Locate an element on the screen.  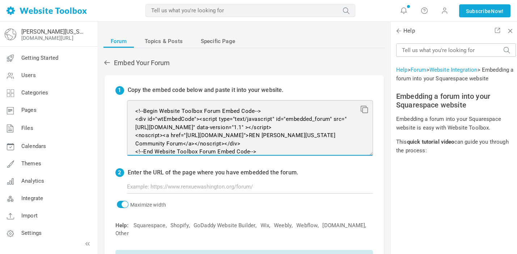
input: Maximize width is located at coordinates (123, 204).